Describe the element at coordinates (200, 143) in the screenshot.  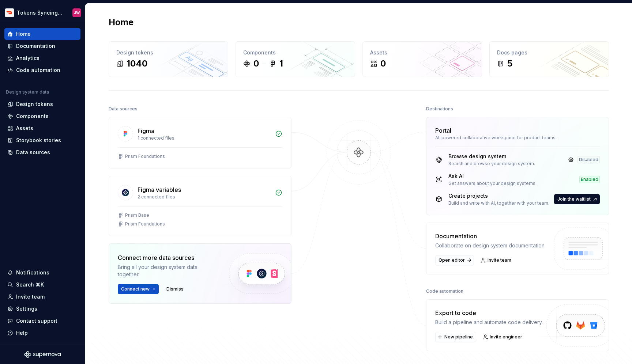
I see `a: Figma1 connected filesPrism Foundations` at that location.